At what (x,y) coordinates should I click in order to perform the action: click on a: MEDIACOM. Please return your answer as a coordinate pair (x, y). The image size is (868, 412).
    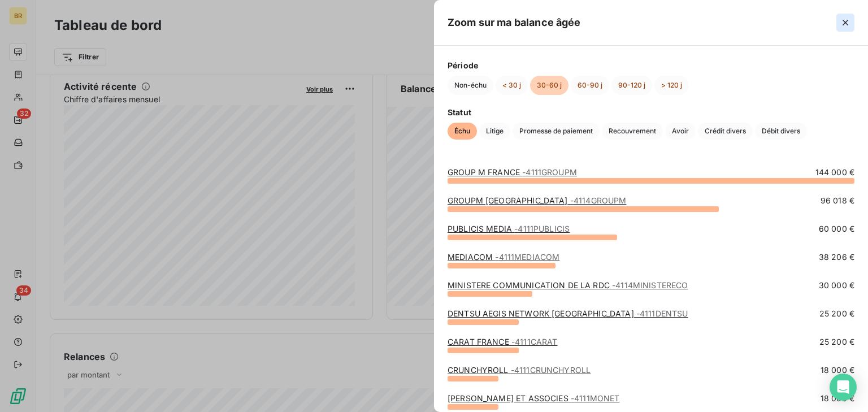
    Looking at the image, I should click on (504, 256).